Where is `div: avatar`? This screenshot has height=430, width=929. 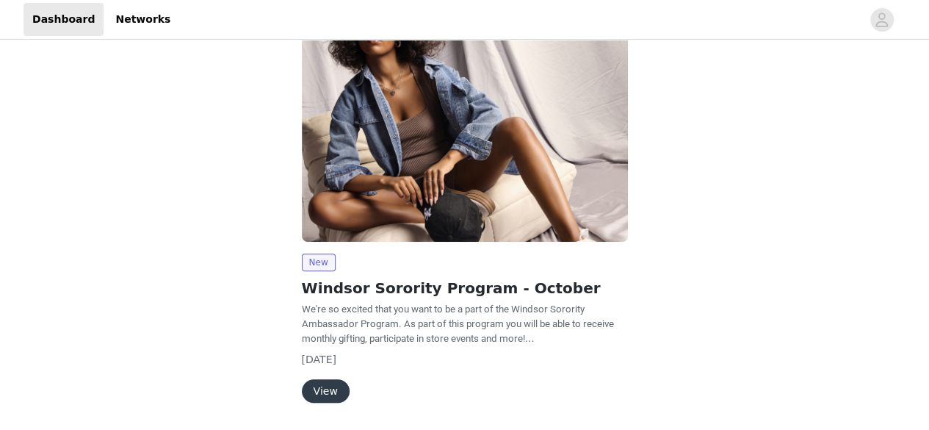 div: avatar is located at coordinates (882, 20).